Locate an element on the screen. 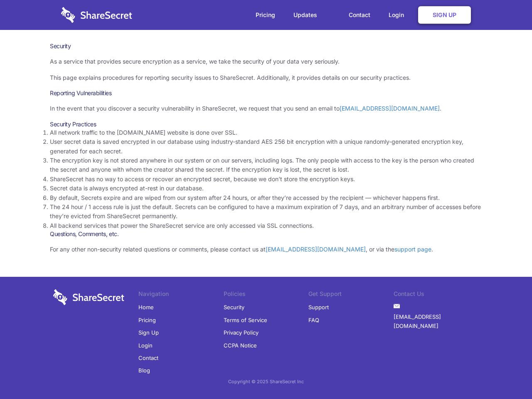 This screenshot has width=532, height=399. li: Get Support is located at coordinates (351, 295).